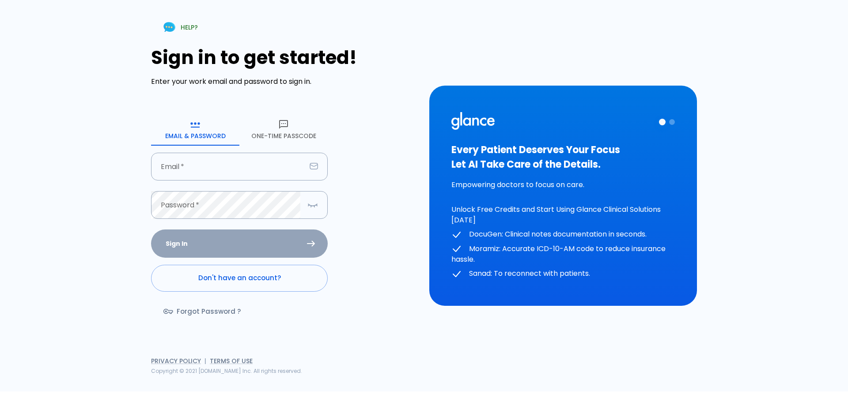  What do you see at coordinates (169, 27) in the screenshot?
I see `img: Chat Support` at bounding box center [169, 27].